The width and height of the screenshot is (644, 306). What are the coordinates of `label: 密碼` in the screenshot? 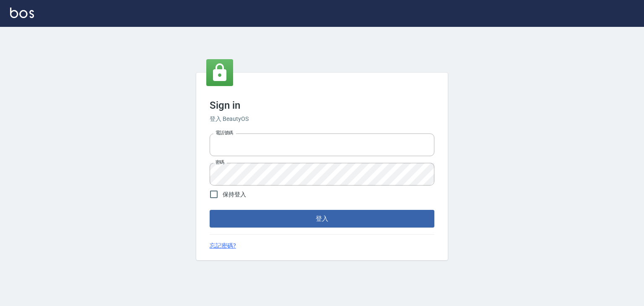 It's located at (219, 162).